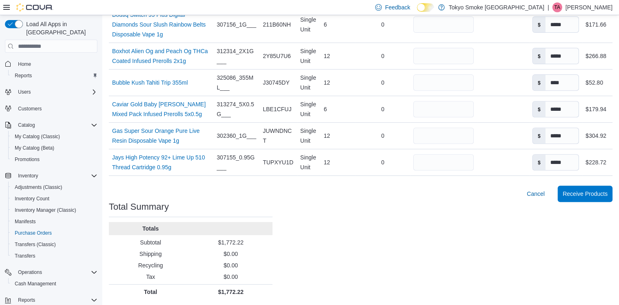  I want to click on div: 6, so click(338, 25).